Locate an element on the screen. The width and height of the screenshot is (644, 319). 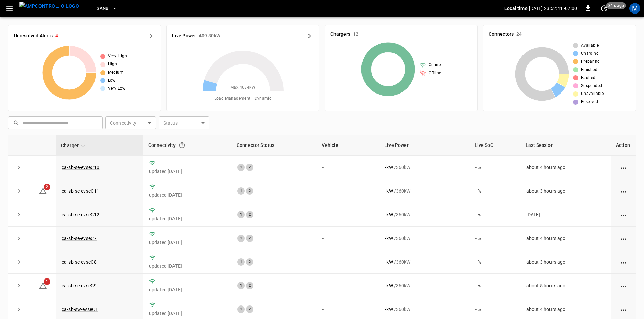
a: 2 is located at coordinates (43, 191).